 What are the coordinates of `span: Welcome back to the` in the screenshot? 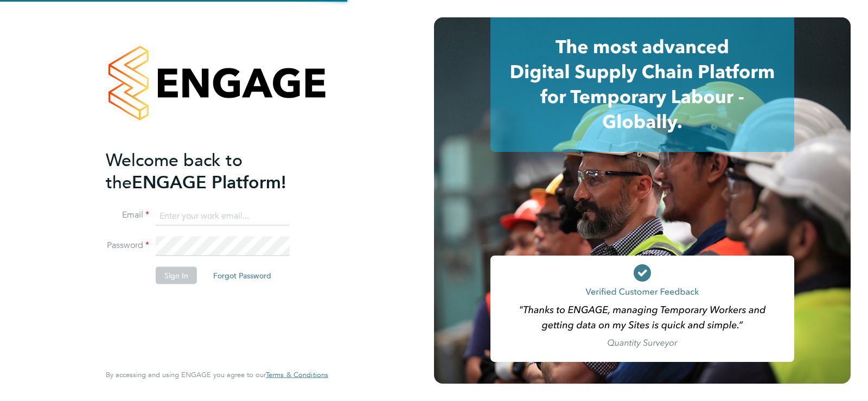 It's located at (174, 171).